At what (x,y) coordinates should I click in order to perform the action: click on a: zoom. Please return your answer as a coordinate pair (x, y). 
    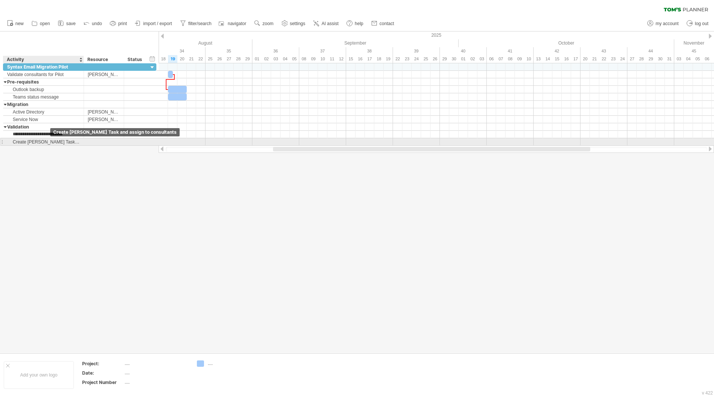
    Looking at the image, I should click on (264, 24).